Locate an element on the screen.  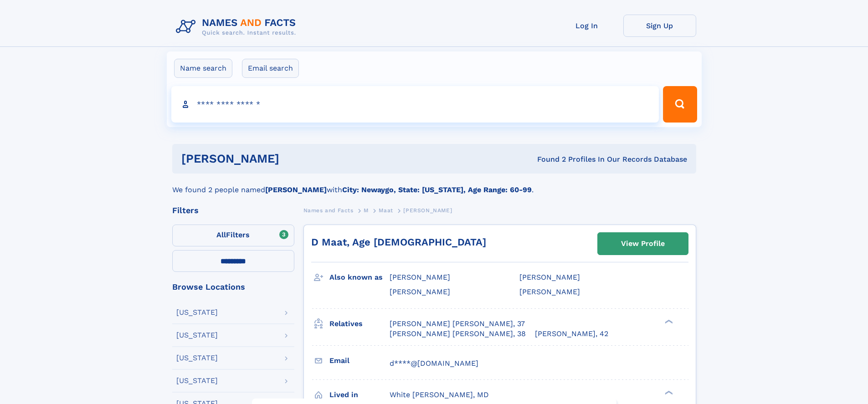
div: Browse Locations is located at coordinates (233, 287).